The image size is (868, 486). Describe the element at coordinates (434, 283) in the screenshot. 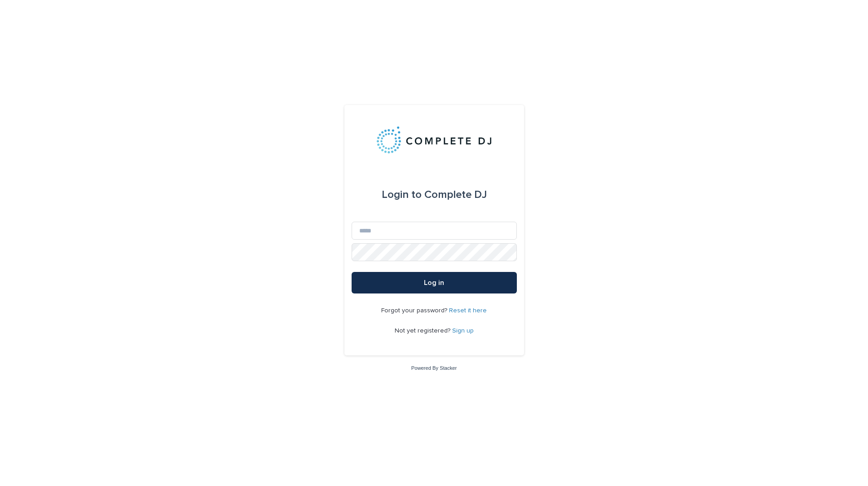

I see `span: Log in` at that location.